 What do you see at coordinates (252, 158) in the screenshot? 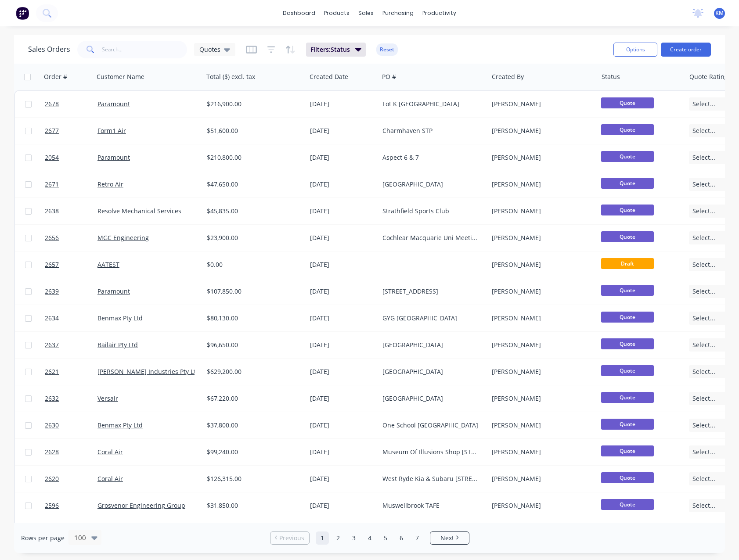
I see `div: $210,800.00` at bounding box center [252, 158].